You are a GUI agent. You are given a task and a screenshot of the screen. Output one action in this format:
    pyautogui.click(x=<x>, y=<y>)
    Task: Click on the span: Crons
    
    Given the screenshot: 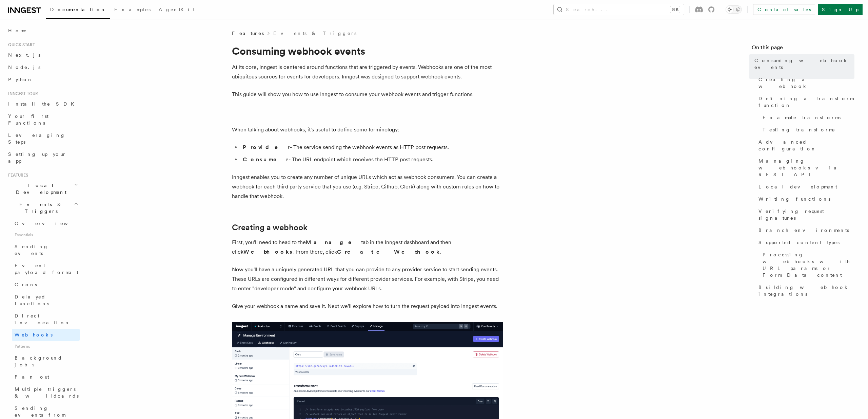 What is the action you would take?
    pyautogui.click(x=26, y=284)
    